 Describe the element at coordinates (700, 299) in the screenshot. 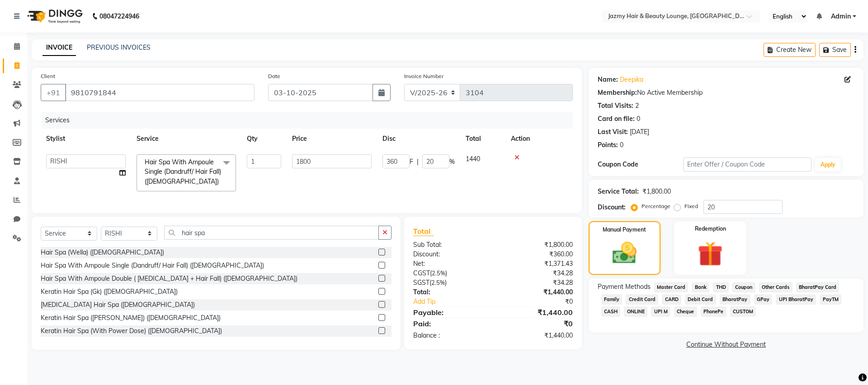

I see `span: Debit Card` at that location.